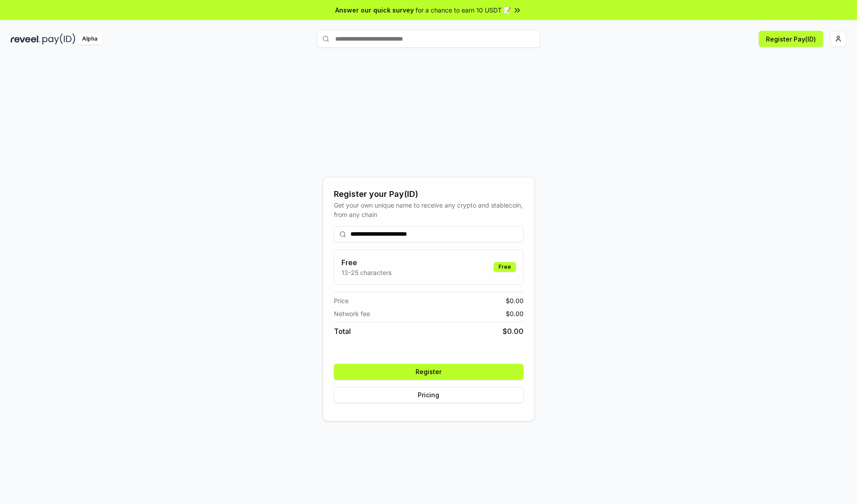  I want to click on button: Register Pay(ID), so click(791, 39).